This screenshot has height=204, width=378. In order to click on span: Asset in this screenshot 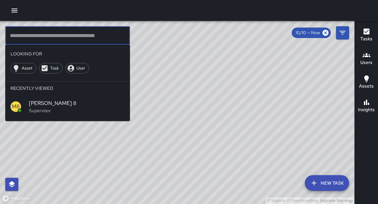, I will do `click(27, 68)`.